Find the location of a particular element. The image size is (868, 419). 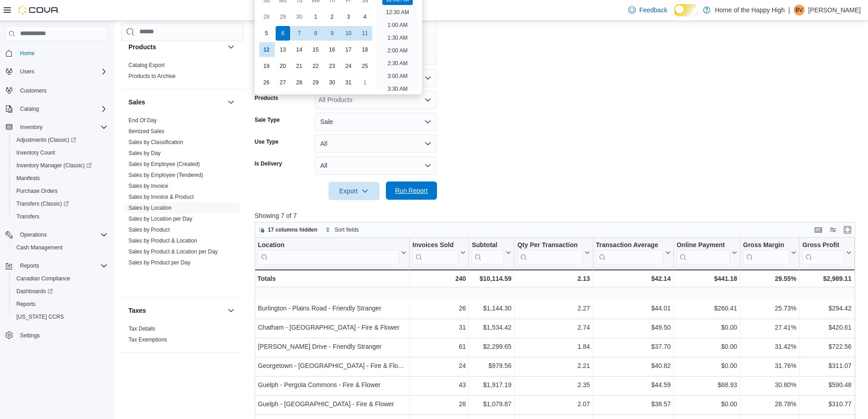

button: Location is located at coordinates (332, 252).